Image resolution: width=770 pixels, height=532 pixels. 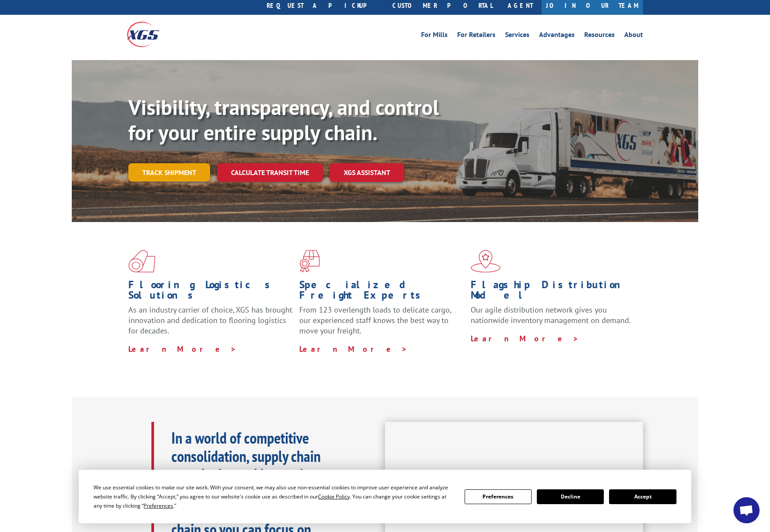 What do you see at coordinates (382, 324) in the screenshot?
I see `p: From 123 overlength loads to delicate cargo, our experienced staff knows the best way to move you...` at bounding box center [382, 324].